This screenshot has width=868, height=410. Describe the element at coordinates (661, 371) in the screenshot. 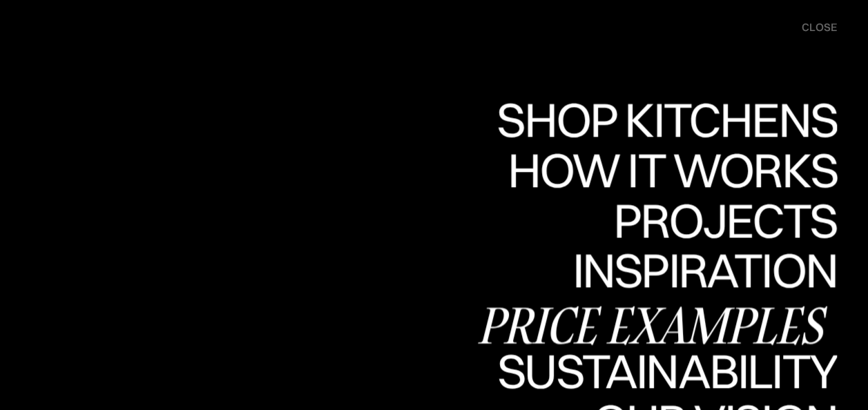

I see `div: Sustainability` at that location.